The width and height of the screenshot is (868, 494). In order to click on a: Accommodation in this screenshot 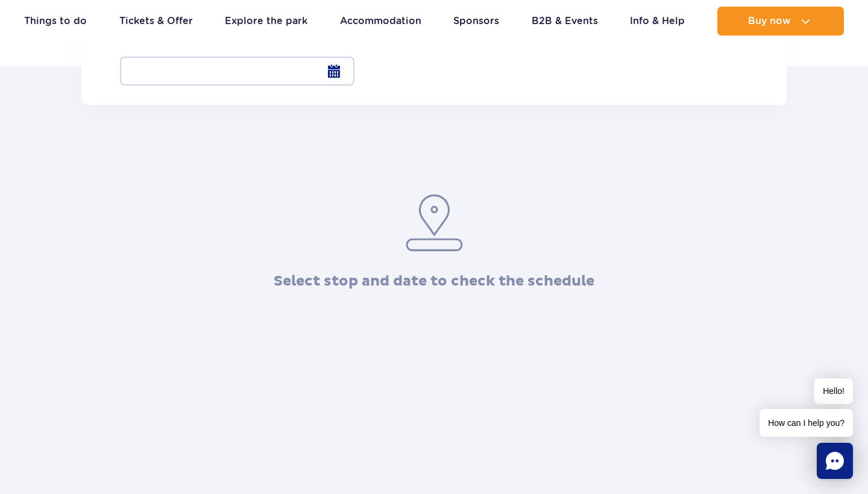, I will do `click(380, 21)`.